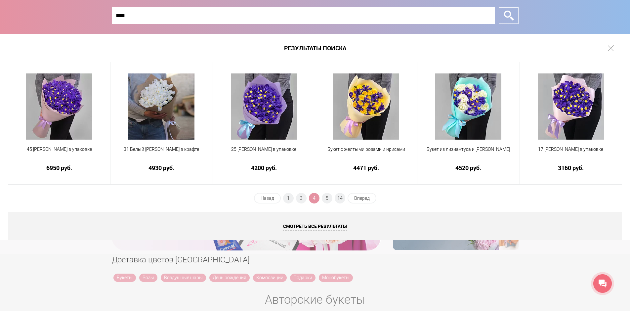  Describe the element at coordinates (267, 198) in the screenshot. I see `a: Назад` at that location.